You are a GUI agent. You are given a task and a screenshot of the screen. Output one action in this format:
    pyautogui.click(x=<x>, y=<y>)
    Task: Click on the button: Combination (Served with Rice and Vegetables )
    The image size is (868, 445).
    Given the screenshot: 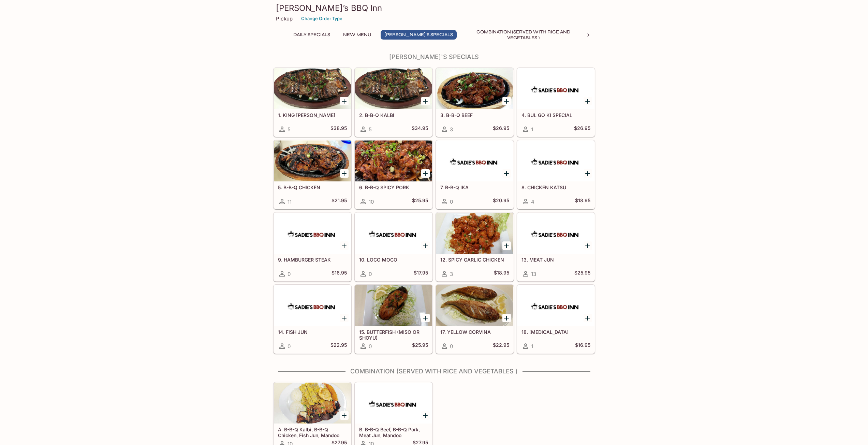 What is the action you would take?
    pyautogui.click(x=523, y=35)
    